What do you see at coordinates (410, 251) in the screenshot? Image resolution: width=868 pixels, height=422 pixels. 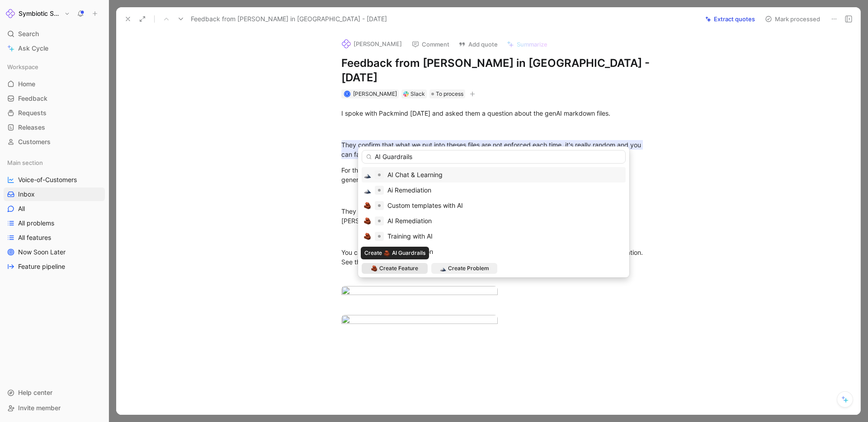 I see `span: AI for detection` at bounding box center [410, 251].